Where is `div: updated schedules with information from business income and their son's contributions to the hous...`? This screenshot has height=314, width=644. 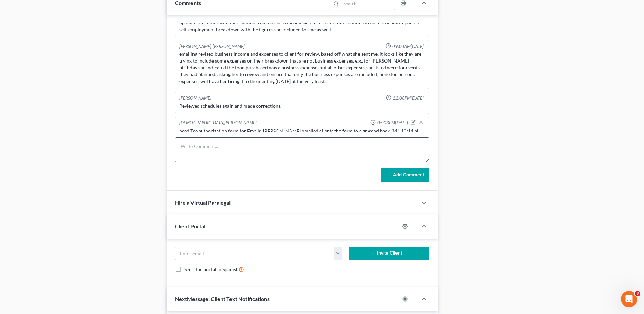 div: updated schedules with information from business income and their son's contributions to the hous... is located at coordinates (302, 26).